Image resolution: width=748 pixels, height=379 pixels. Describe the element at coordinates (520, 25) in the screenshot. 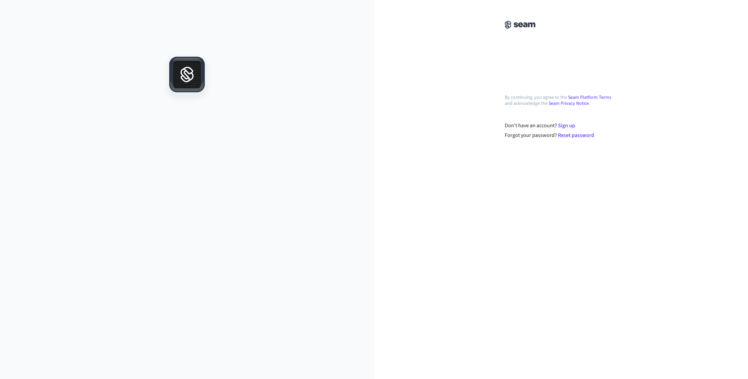

I see `img: Seam Console` at that location.